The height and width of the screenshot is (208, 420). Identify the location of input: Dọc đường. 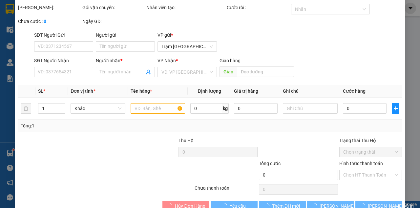
(265, 72).